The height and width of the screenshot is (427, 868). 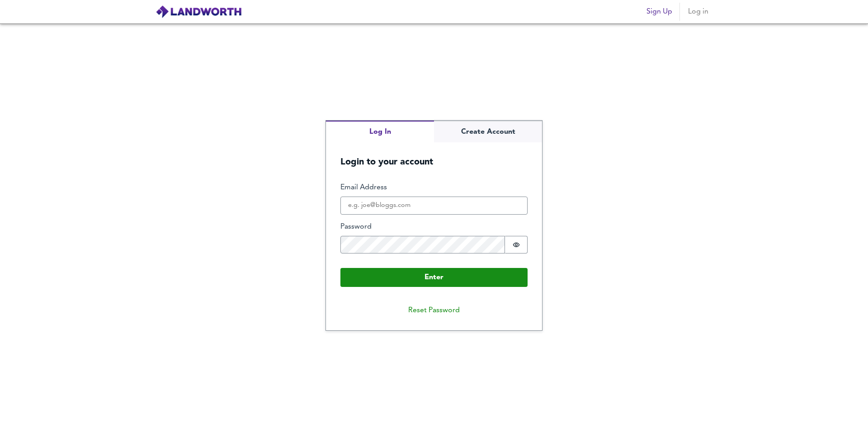 What do you see at coordinates (698, 12) in the screenshot?
I see `button: Log in` at bounding box center [698, 12].